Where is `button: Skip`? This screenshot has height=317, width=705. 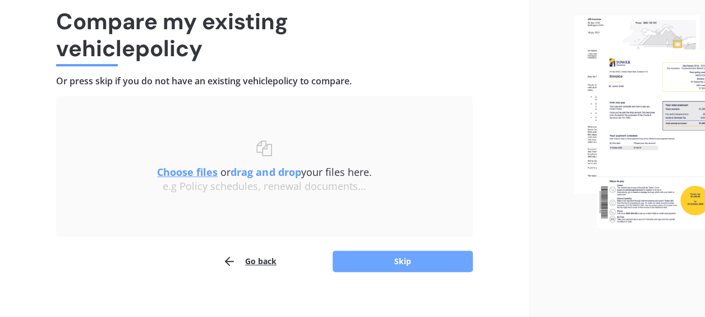
button: Skip is located at coordinates (403, 261).